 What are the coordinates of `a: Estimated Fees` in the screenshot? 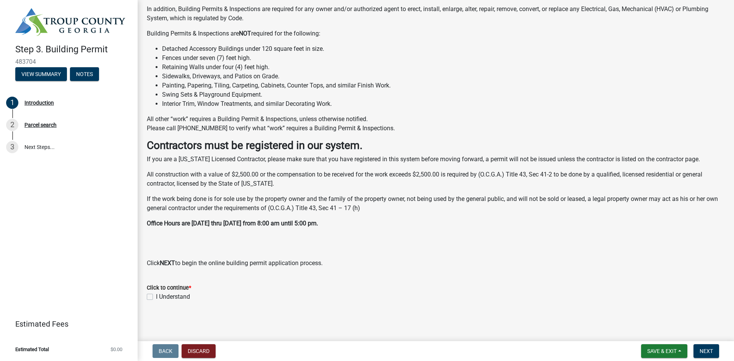 It's located at (66, 324).